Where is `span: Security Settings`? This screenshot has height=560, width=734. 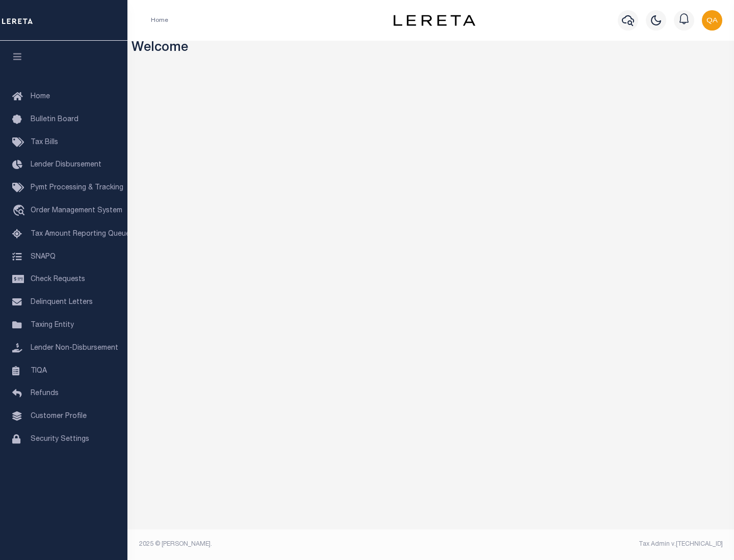 span: Security Settings is located at coordinates (59, 439).